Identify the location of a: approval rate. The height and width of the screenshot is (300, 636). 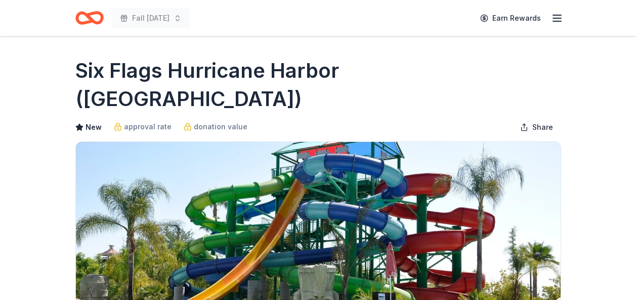
(143, 127).